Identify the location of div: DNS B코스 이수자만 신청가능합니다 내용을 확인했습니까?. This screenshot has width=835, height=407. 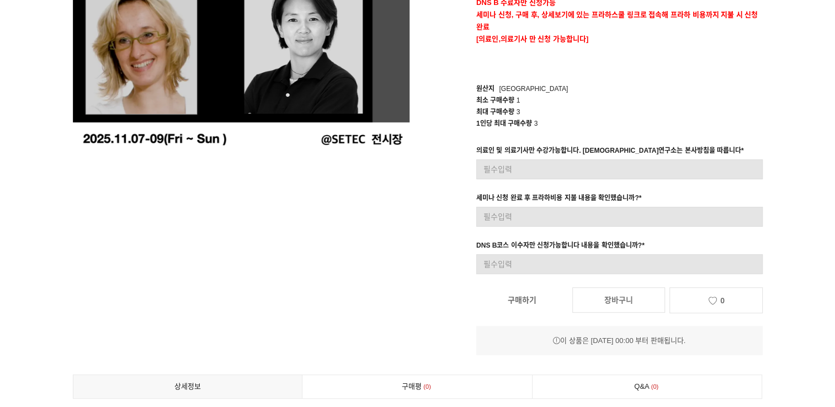
(560, 247).